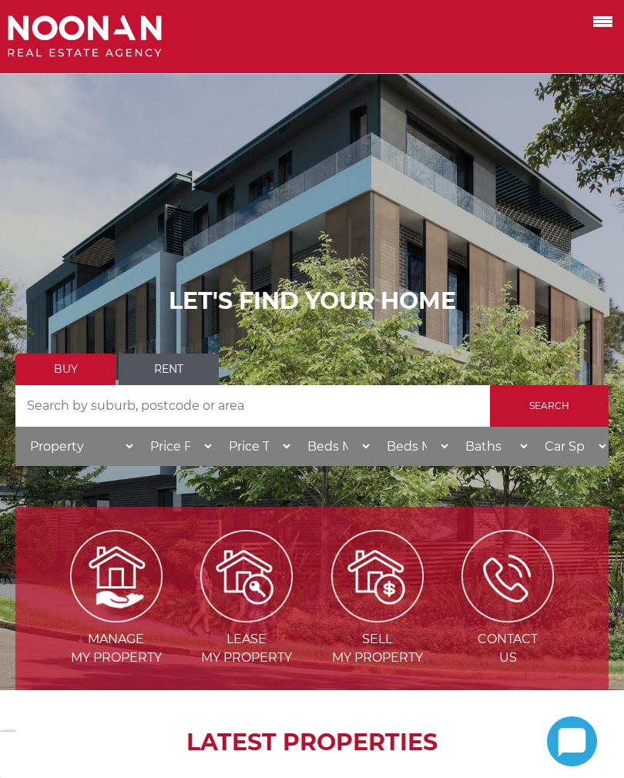 The height and width of the screenshot is (778, 624). What do you see at coordinates (169, 369) in the screenshot?
I see `a: Rent` at bounding box center [169, 369].